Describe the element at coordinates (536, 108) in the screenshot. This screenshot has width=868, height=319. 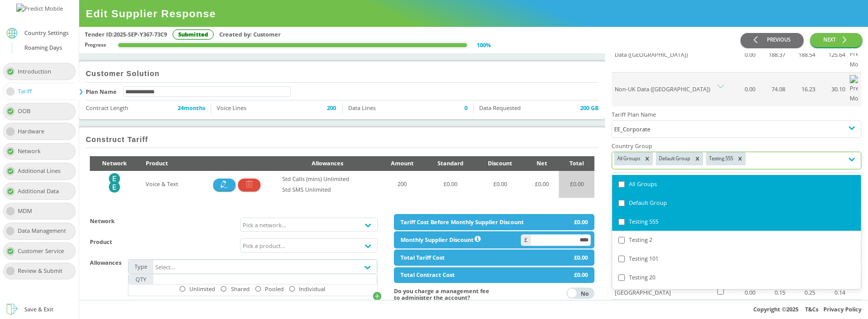
I see `li: Data Requested` at that location.